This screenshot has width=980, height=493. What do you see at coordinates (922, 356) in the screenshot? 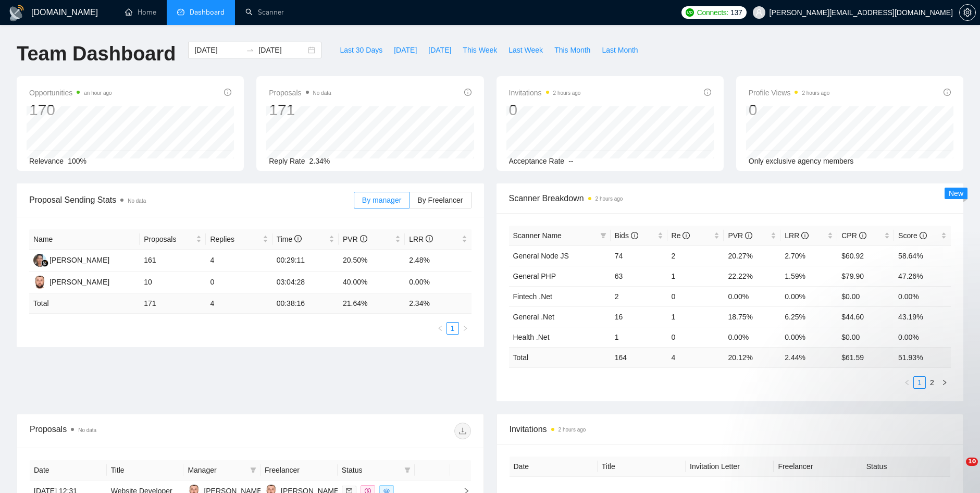
I see `td: 51.93 %` at bounding box center [922, 356].